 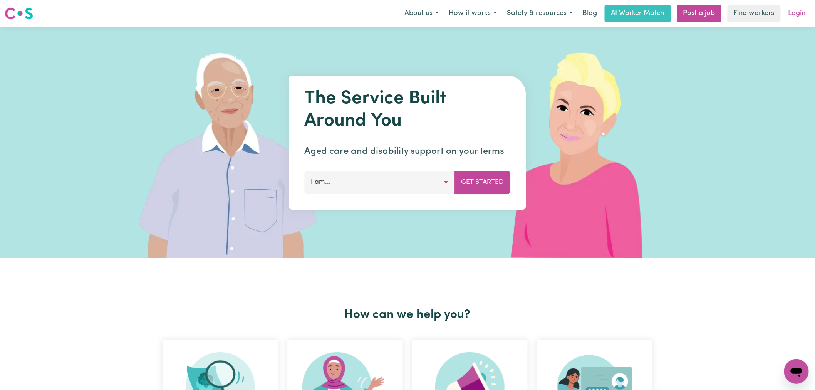 What do you see at coordinates (699, 13) in the screenshot?
I see `a: Post a job` at bounding box center [699, 13].